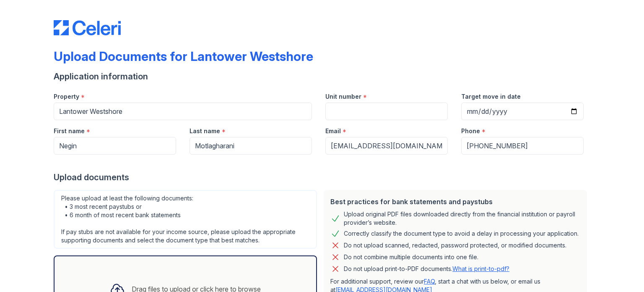 The image size is (644, 292). Describe the element at coordinates (69, 131) in the screenshot. I see `label: First name` at that location.